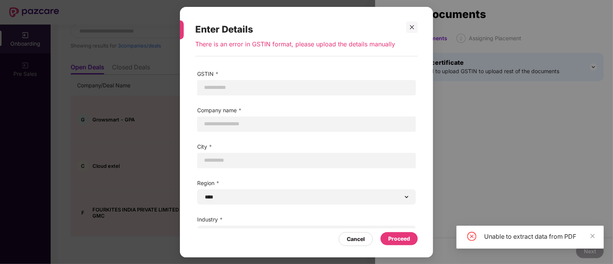 Image resolution: width=613 pixels, height=264 pixels. I want to click on div: Enter Details, so click(297, 27).